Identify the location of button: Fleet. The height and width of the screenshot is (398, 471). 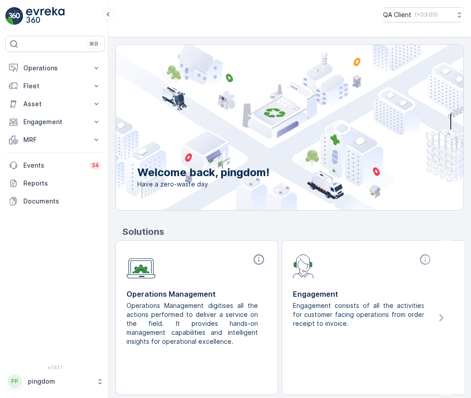
(55, 86).